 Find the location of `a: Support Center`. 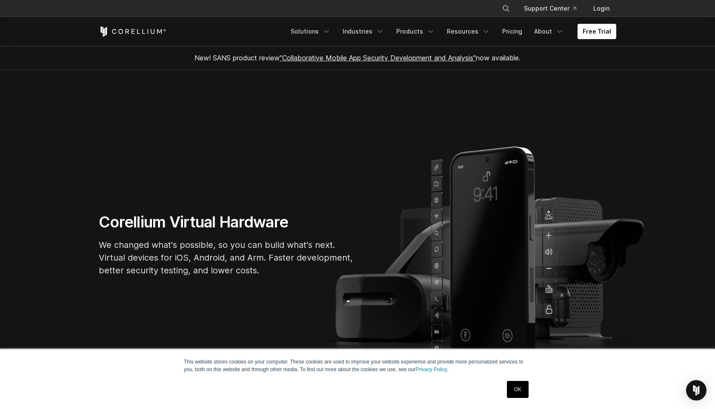

a: Support Center is located at coordinates (550, 9).